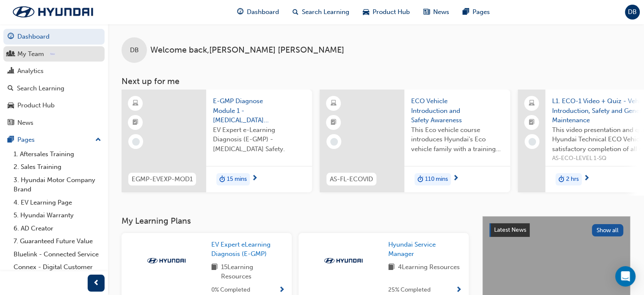  What do you see at coordinates (36, 105) in the screenshot?
I see `div: Product Hub` at bounding box center [36, 105].